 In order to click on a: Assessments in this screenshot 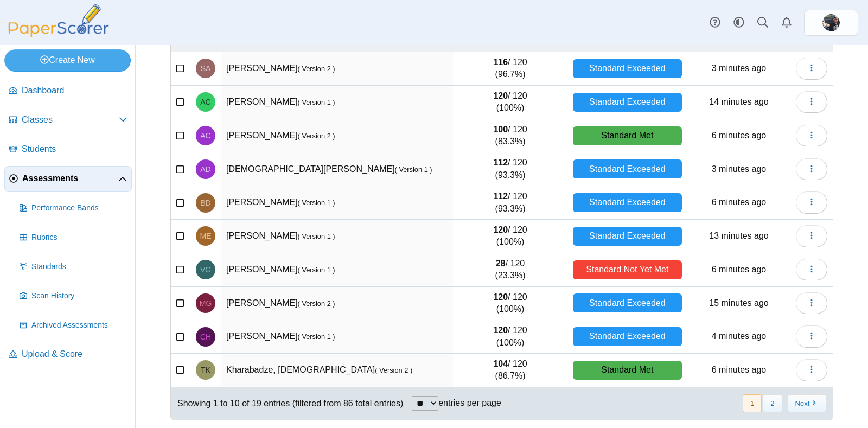, I will do `click(68, 179)`.